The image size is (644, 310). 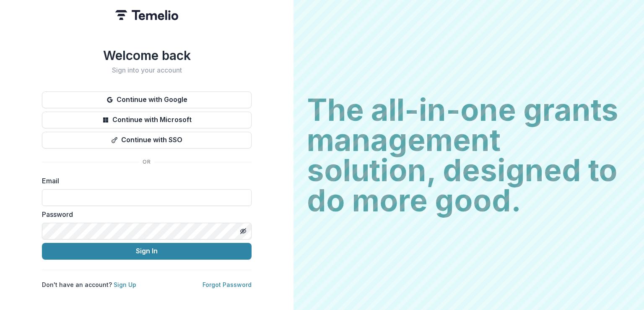 I want to click on h2: Sign into your account, so click(x=146, y=70).